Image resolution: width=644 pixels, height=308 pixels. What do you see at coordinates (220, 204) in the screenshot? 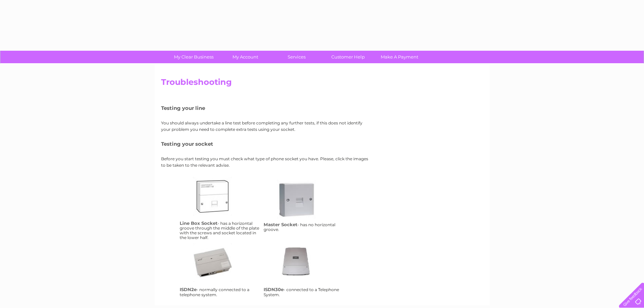
I see `a: lbs` at bounding box center [220, 204].